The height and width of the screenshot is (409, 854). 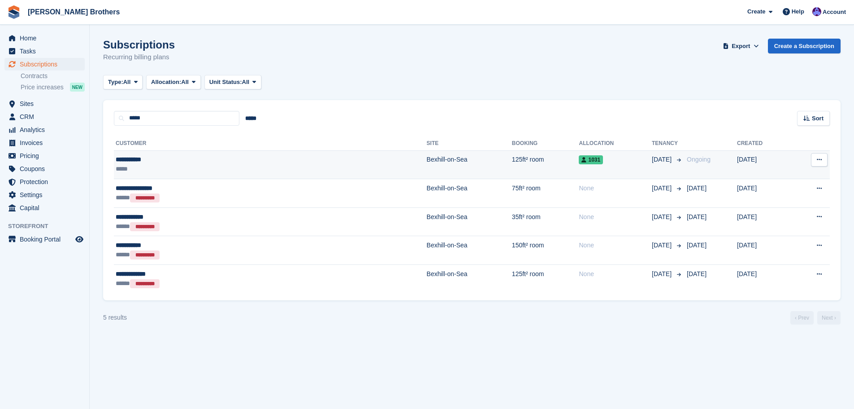 What do you see at coordinates (546, 144) in the screenshot?
I see `th: Booking` at bounding box center [546, 144].